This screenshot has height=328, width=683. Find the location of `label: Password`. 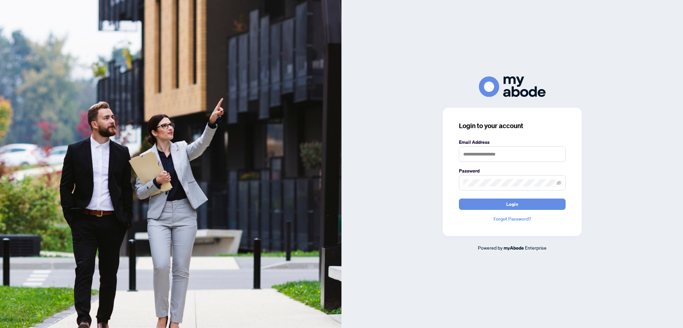

label: Password is located at coordinates (512, 171).